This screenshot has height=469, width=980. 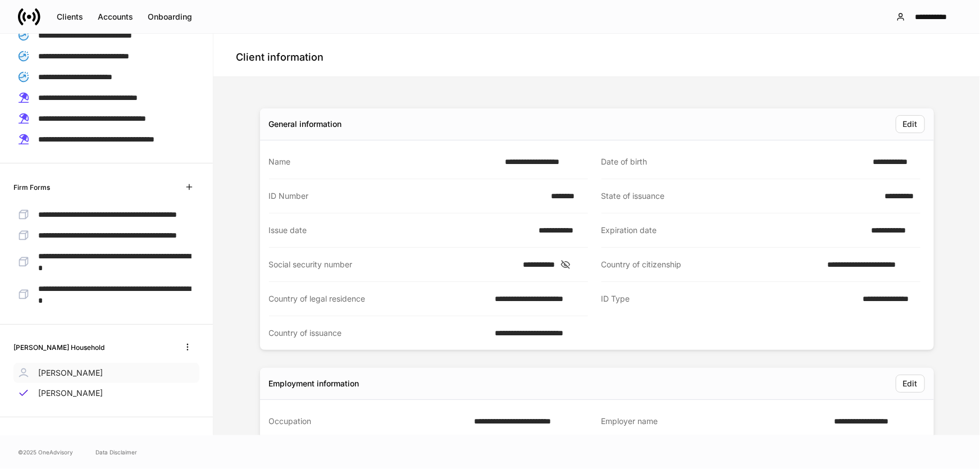 What do you see at coordinates (379, 333) in the screenshot?
I see `div: Country of issuance` at bounding box center [379, 333].